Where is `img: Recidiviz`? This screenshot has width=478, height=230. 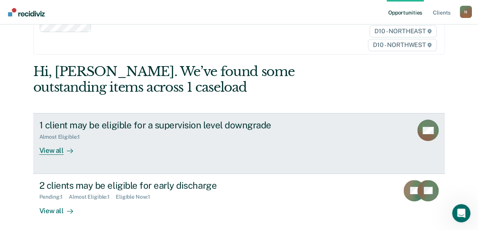 img: Recidiviz is located at coordinates (26, 12).